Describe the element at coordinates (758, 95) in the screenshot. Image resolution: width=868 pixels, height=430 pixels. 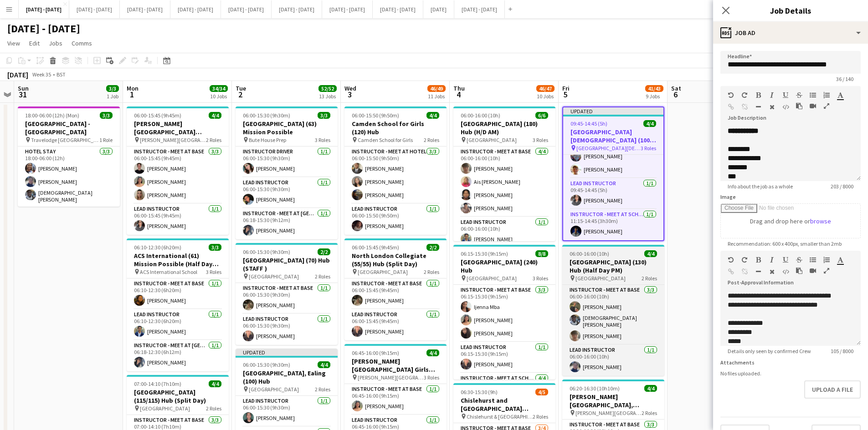
I see `button: Bold` at that location.